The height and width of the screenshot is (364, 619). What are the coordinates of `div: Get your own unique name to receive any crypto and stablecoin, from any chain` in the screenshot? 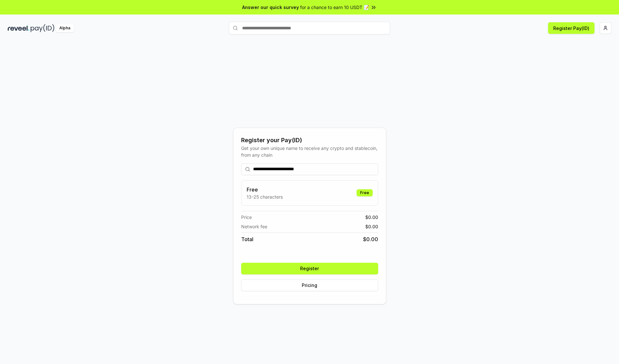 It's located at (310, 152).